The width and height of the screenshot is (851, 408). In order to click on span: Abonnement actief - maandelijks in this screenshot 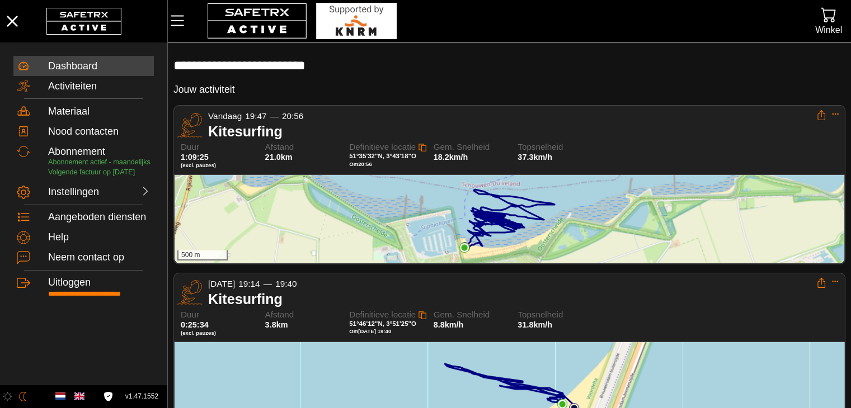, I will do `click(99, 162)`.